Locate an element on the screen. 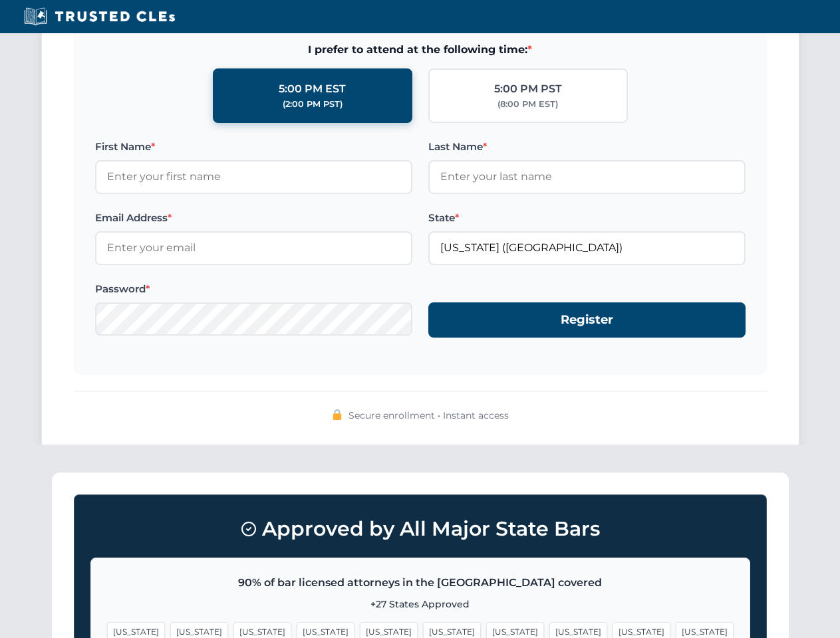  label: Email Address is located at coordinates (253, 218).